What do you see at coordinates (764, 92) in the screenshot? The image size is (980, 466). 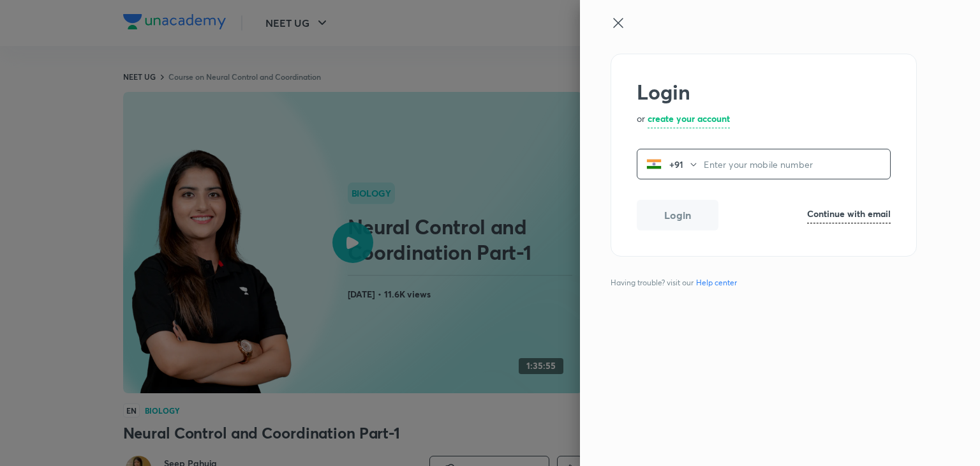 I see `h2: Login` at bounding box center [764, 92].